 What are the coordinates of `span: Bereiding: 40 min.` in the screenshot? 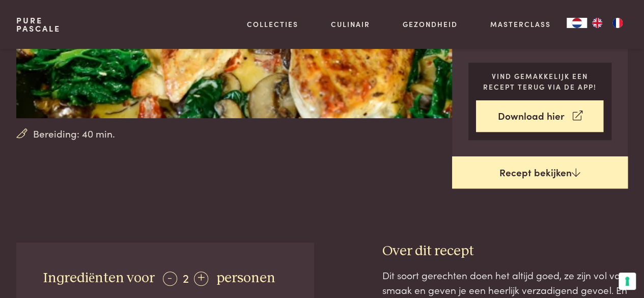 It's located at (74, 133).